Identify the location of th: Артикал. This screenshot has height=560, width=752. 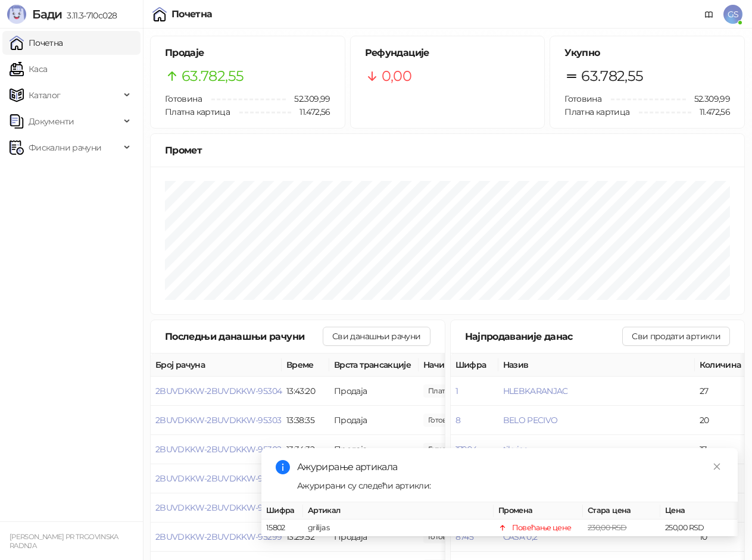
(398, 511).